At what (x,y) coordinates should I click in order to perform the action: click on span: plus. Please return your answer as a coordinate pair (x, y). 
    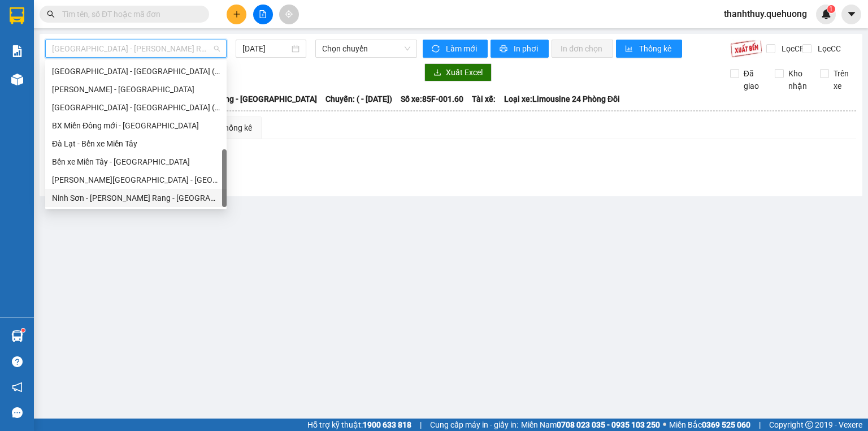
    Looking at the image, I should click on (237, 15).